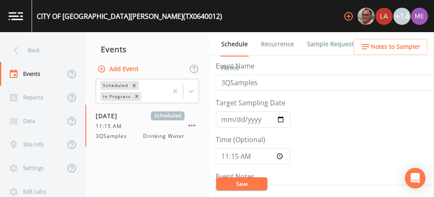  Describe the element at coordinates (241, 139) in the screenshot. I see `label: Time (Optional)` at that location.